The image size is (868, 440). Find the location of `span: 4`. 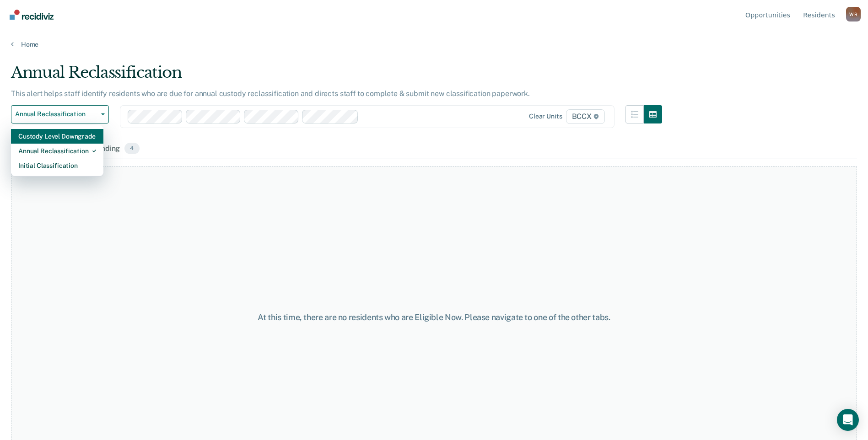

span: 4 is located at coordinates (132, 149).